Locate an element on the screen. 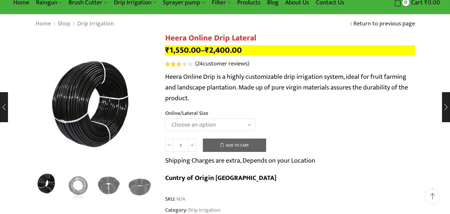  a: Heera Online Drip Lateral 3 is located at coordinates (47, 184).